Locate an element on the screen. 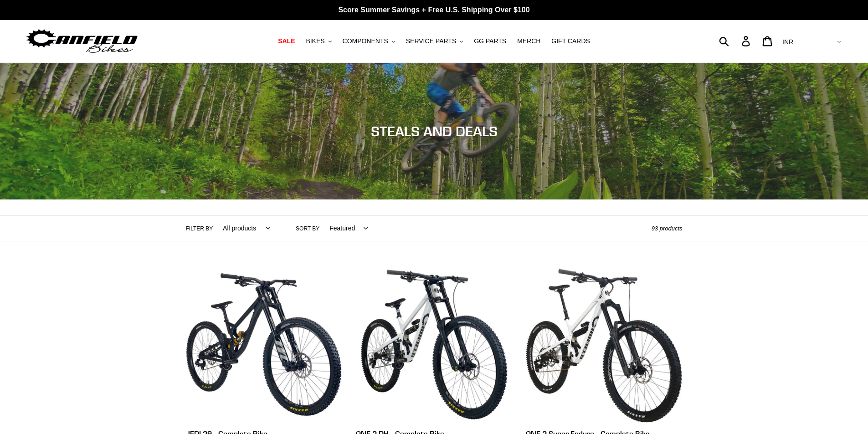 The image size is (868, 434). label: Filter by is located at coordinates (200, 229).